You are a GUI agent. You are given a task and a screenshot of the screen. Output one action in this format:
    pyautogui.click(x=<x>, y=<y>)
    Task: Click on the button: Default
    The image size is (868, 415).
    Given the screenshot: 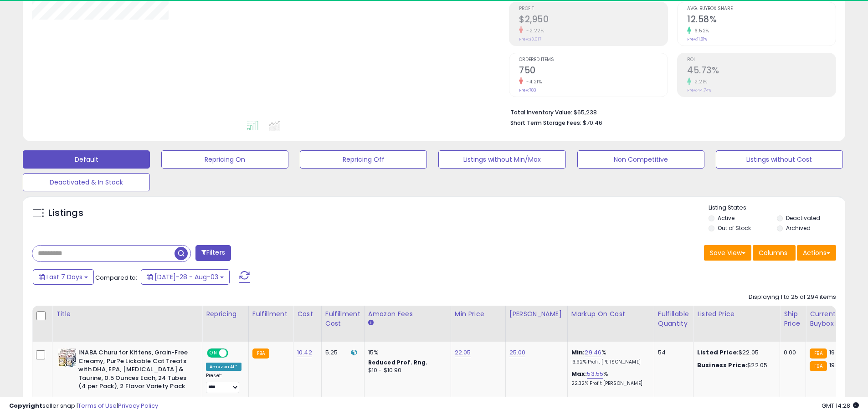 What is the action you would take?
    pyautogui.click(x=86, y=159)
    